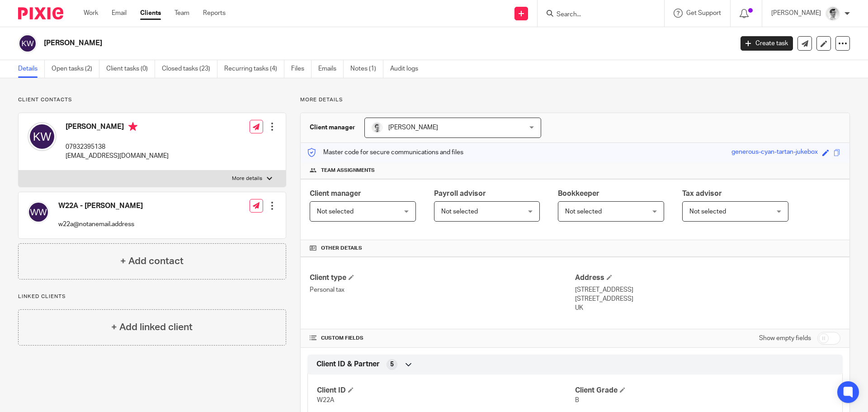 The image size is (868, 412). What do you see at coordinates (331, 69) in the screenshot?
I see `a: Emails` at bounding box center [331, 69].